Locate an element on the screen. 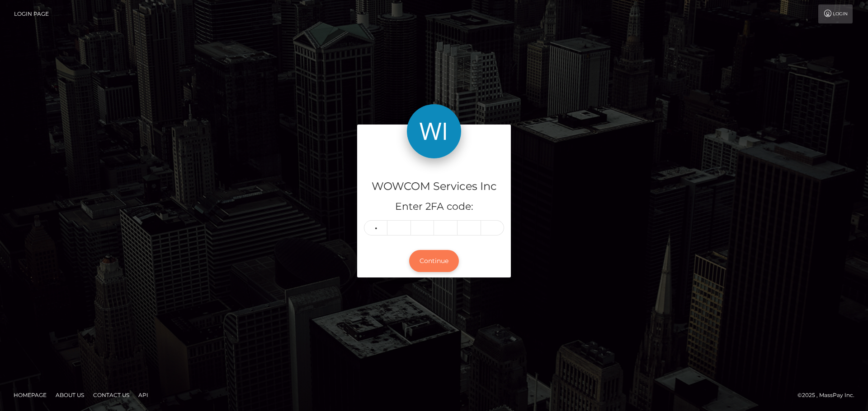  a: Contact Us is located at coordinates (111, 395).